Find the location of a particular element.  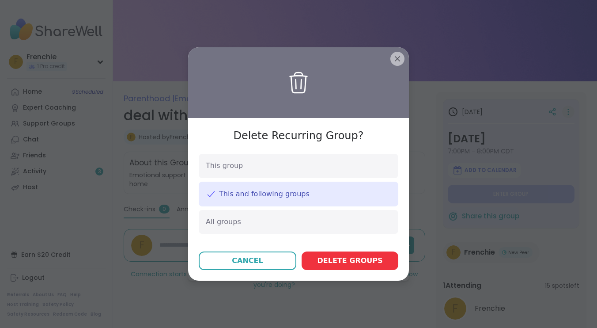

span: All groups is located at coordinates (223, 222).